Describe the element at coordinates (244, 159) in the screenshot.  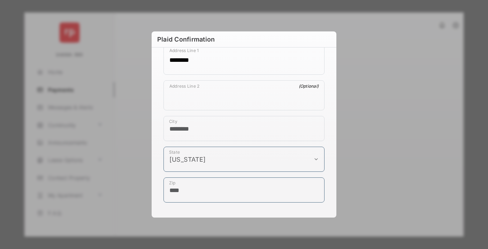
I see `div: payment_method_screening[postal_addresses][administrativeArea]` at that location.